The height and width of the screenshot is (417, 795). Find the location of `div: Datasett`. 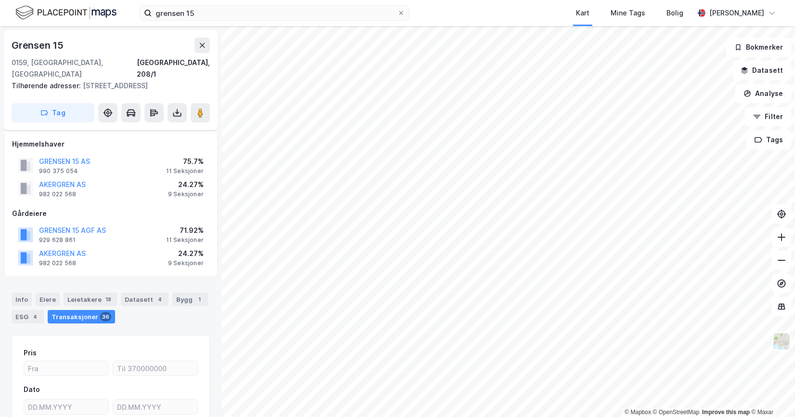

div: Datasett is located at coordinates (144, 299).